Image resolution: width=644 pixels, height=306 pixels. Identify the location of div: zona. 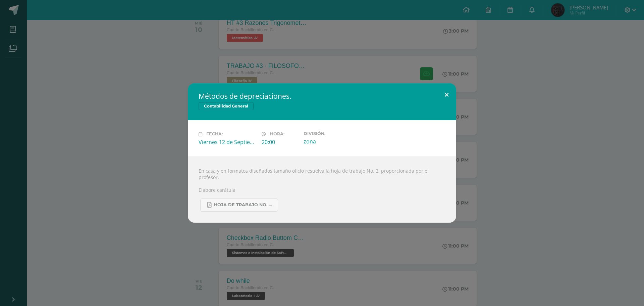
(332, 141).